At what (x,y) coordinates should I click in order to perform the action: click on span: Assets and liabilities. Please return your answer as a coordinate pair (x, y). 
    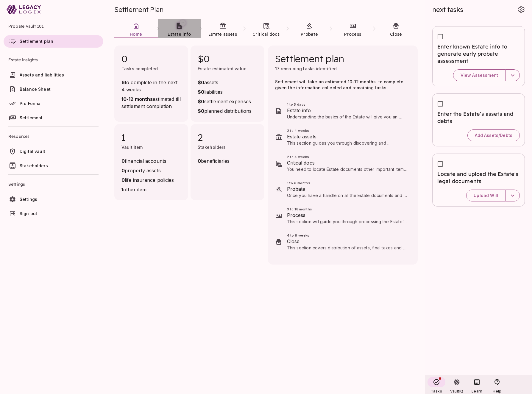
    Looking at the image, I should click on (42, 75).